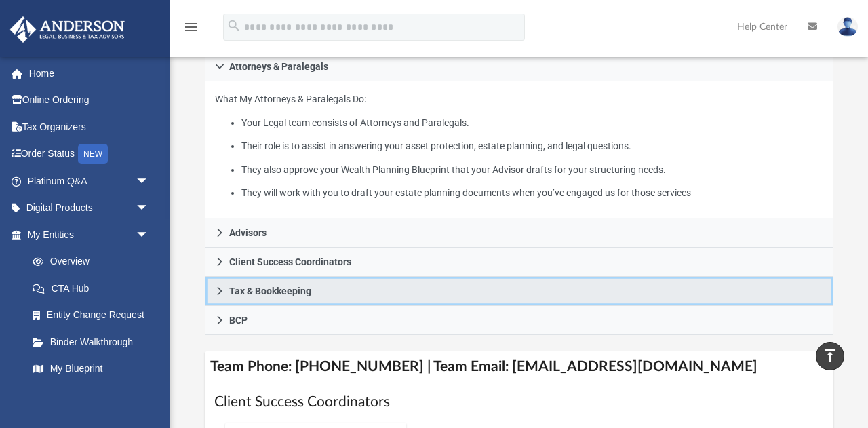  Describe the element at coordinates (247, 232) in the screenshot. I see `span: Advisors` at that location.